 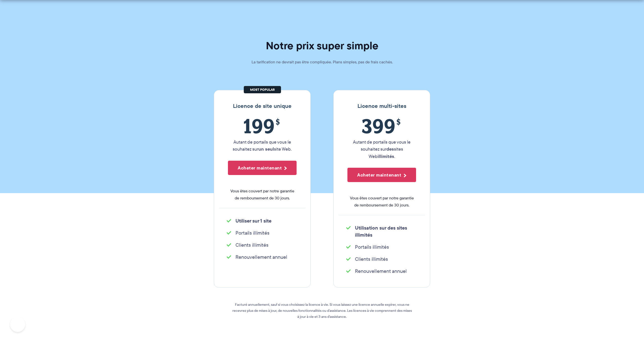 What do you see at coordinates (381, 231) in the screenshot?
I see `strong: Utilisation sur des sites illimités` at bounding box center [381, 231].